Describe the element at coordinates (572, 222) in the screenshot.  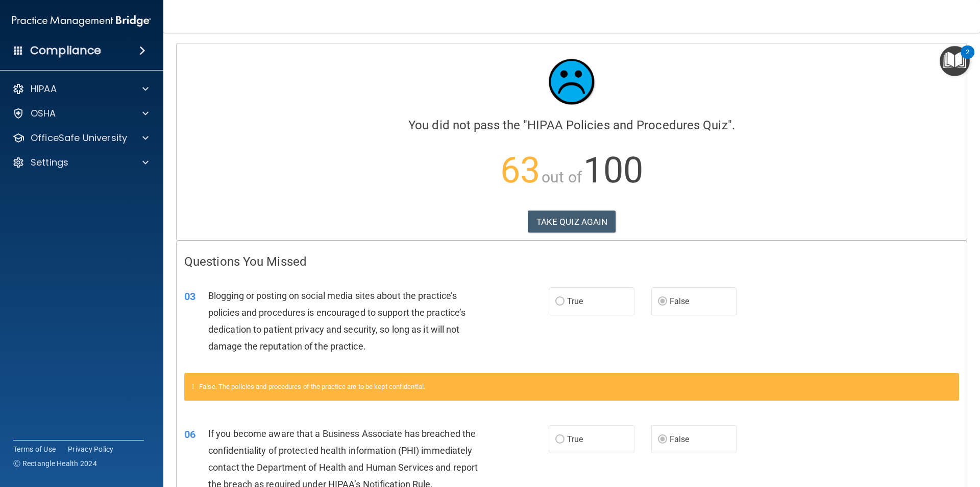
I see `button: TAKE QUIZ AGAIN` at that location.